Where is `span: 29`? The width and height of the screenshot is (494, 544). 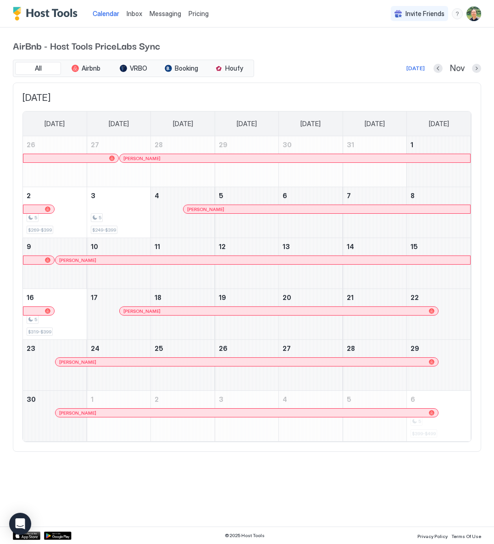
span: 29 is located at coordinates (223, 145).